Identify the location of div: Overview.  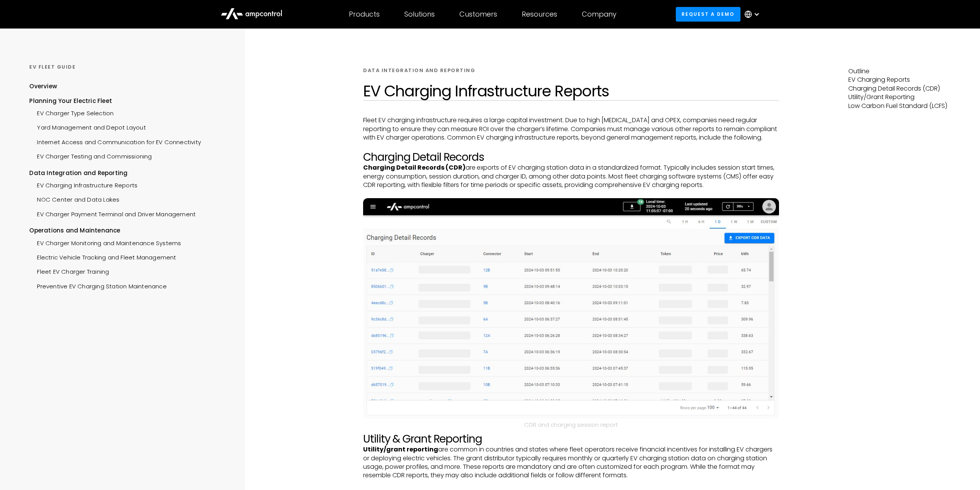
(43, 86).